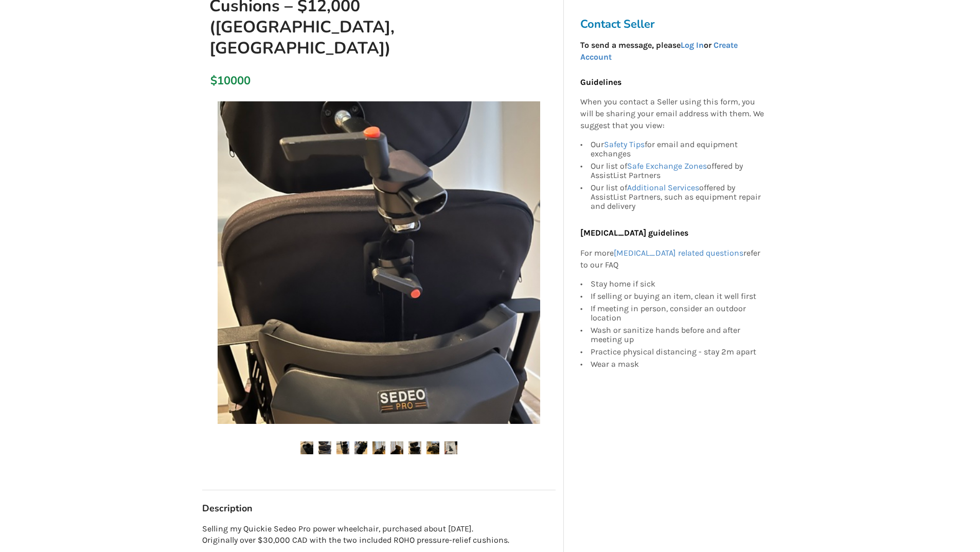  I want to click on p: For more refer to our FAQ, so click(672, 260).